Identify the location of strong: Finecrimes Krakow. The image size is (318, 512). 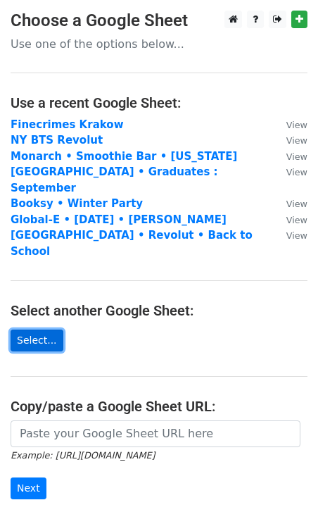
(67, 125).